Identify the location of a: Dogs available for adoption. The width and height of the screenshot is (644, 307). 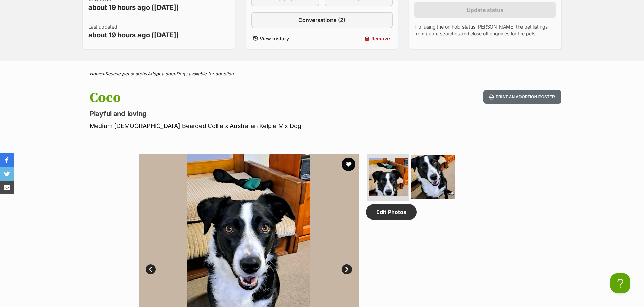
(205, 74).